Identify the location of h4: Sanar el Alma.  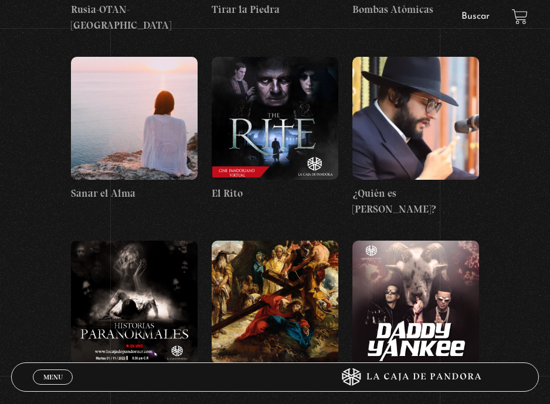
(134, 193).